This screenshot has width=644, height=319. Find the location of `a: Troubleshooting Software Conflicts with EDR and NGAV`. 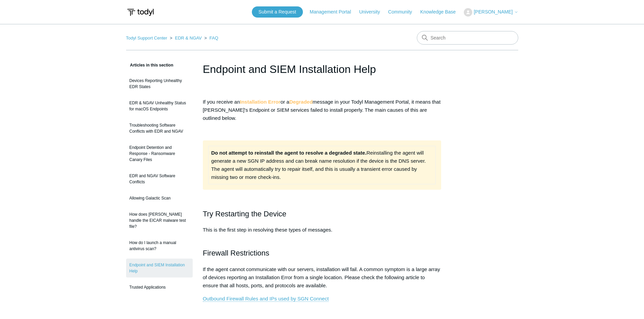

a: Troubleshooting Software Conflicts with EDR and NGAV is located at coordinates (159, 129).